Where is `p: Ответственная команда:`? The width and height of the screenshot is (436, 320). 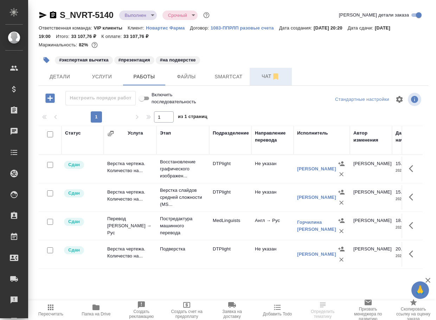
p: Ответственная команда: is located at coordinates (66, 28).